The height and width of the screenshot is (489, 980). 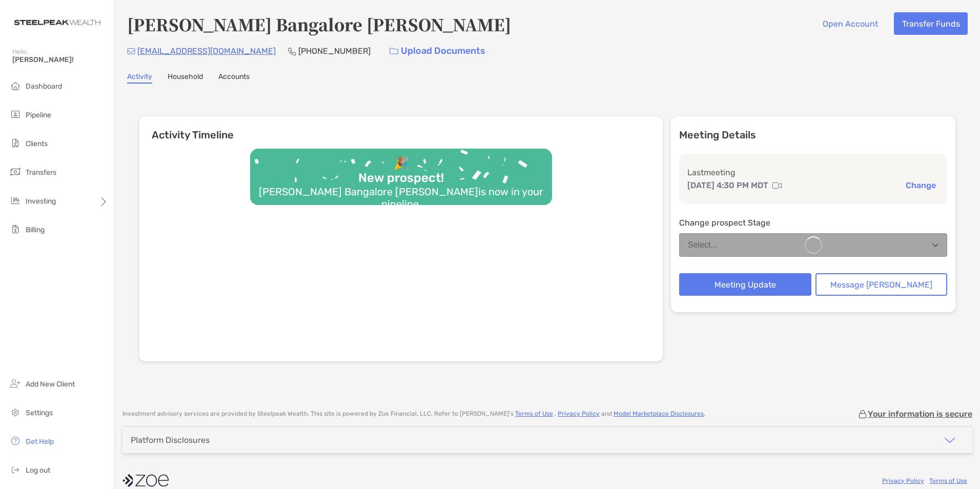 What do you see at coordinates (170, 440) in the screenshot?
I see `div: Platform Disclosures` at bounding box center [170, 440].